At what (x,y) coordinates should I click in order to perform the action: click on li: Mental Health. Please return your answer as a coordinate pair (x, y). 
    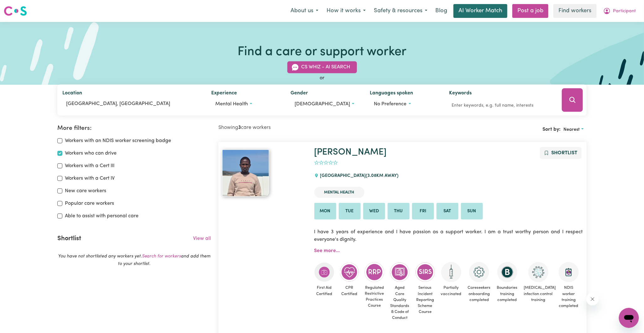
    Looking at the image, I should click on (339, 192).